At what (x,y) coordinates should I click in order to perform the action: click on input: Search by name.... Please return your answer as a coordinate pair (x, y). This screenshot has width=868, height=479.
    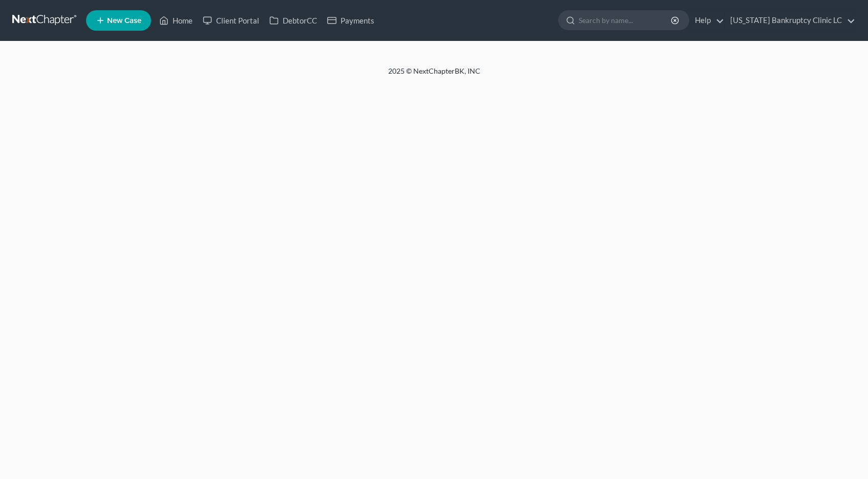
    Looking at the image, I should click on (625, 20).